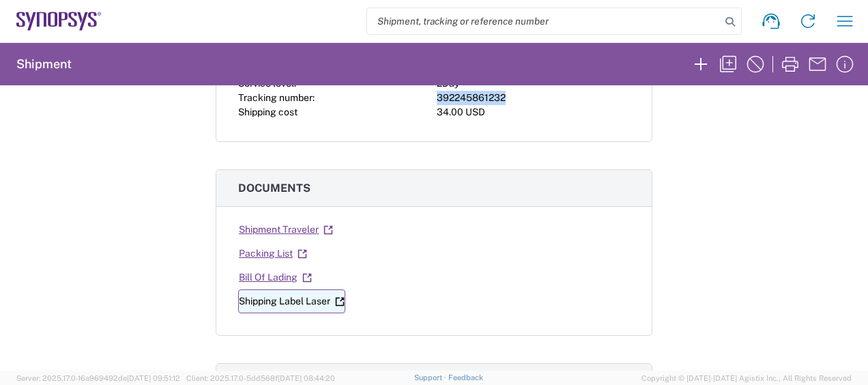  Describe the element at coordinates (273, 254) in the screenshot. I see `a: Packing List` at that location.